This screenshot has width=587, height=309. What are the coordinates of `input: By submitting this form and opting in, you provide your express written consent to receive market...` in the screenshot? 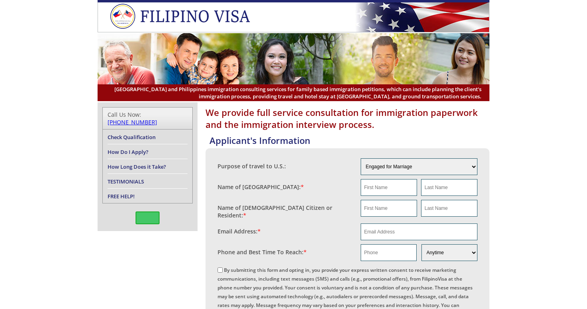 It's located at (220, 270).